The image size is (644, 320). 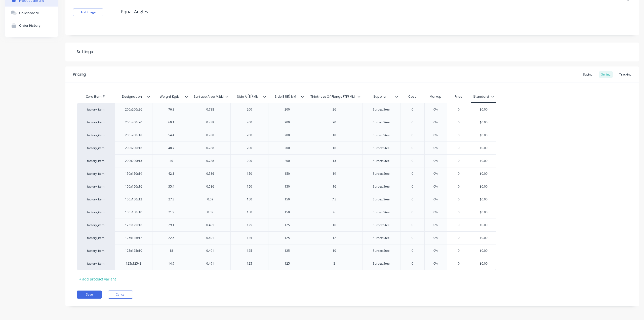 What do you see at coordinates (133, 251) in the screenshot?
I see `div: 125x125x10` at bounding box center [133, 251].